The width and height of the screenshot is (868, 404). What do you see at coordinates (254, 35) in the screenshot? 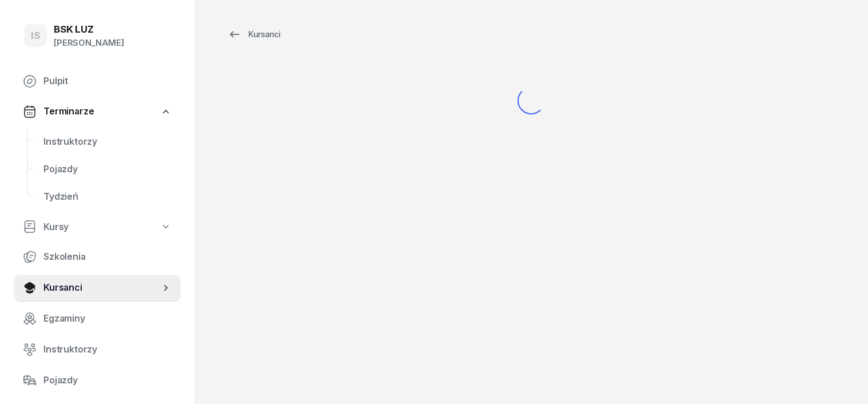
I see `div: Kursanci` at bounding box center [254, 35].